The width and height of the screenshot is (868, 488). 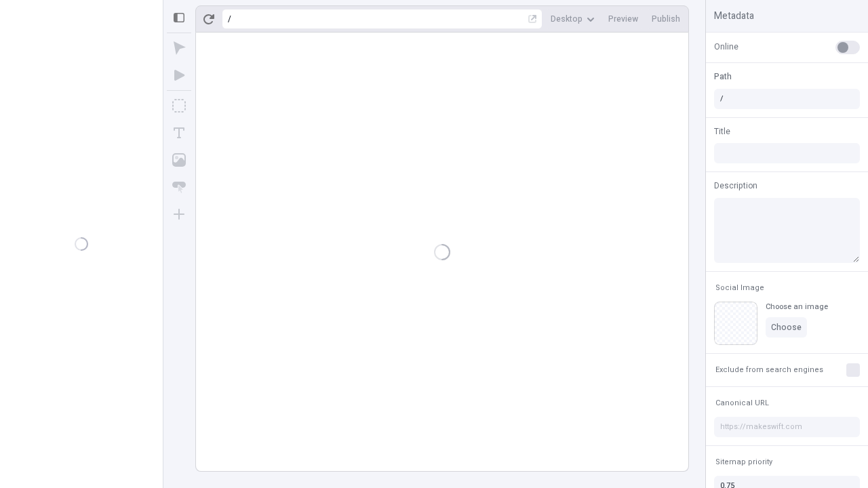 What do you see at coordinates (744, 462) in the screenshot?
I see `span: Sitemap priority` at bounding box center [744, 462].